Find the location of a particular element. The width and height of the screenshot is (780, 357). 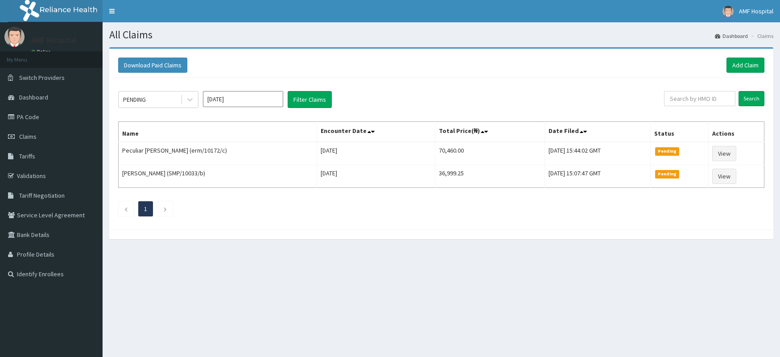

div: PENDING is located at coordinates (134, 99).